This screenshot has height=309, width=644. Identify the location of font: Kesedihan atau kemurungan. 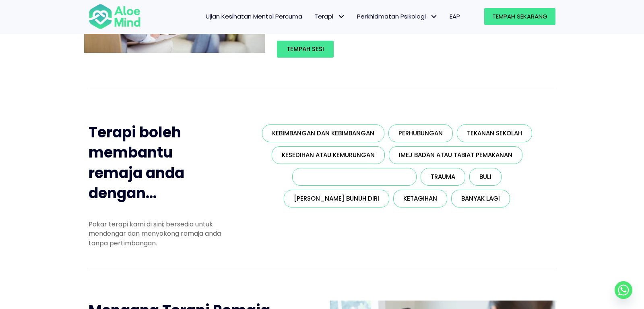
(328, 155).